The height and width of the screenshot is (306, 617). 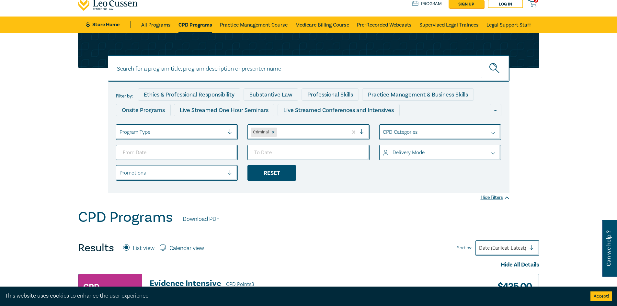 I want to click on div: Criminal, so click(x=261, y=132).